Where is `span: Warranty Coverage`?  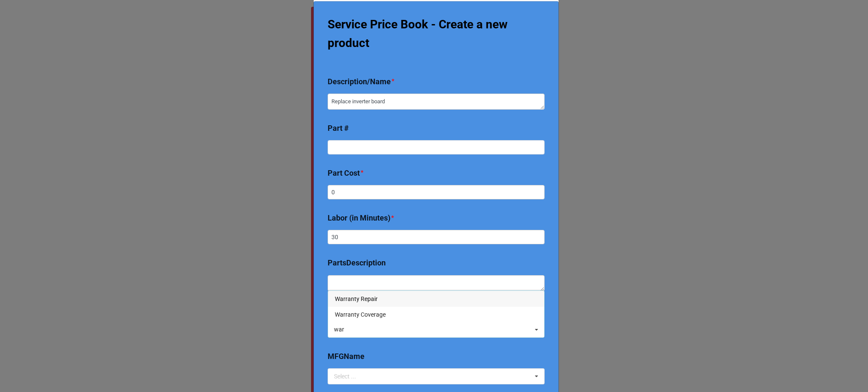
span: Warranty Coverage is located at coordinates (361, 314).